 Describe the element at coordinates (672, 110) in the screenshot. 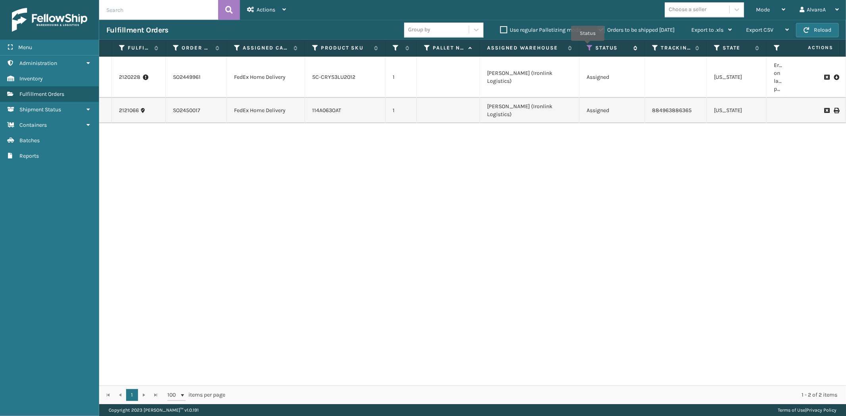

I see `a: 884963886365` at that location.